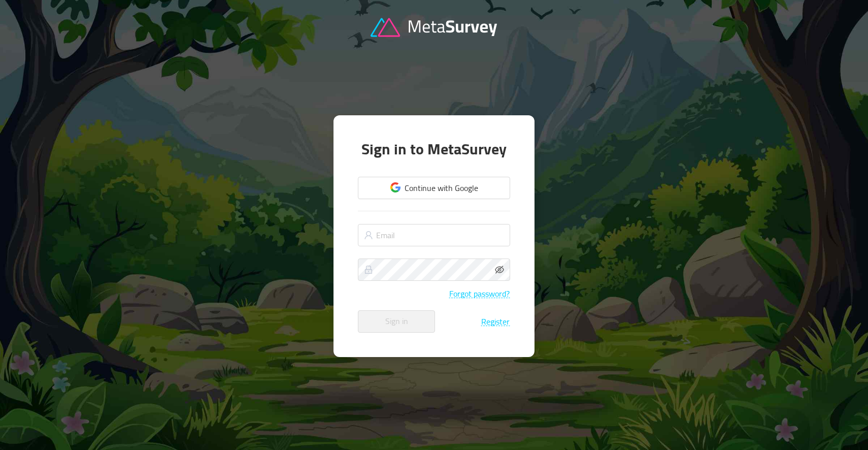  I want to click on input: Email, so click(434, 235).